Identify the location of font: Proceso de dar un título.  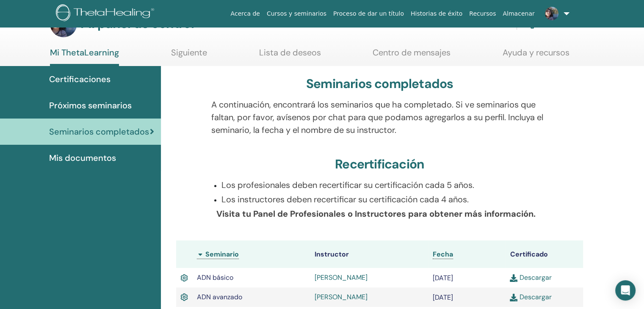
(368, 13).